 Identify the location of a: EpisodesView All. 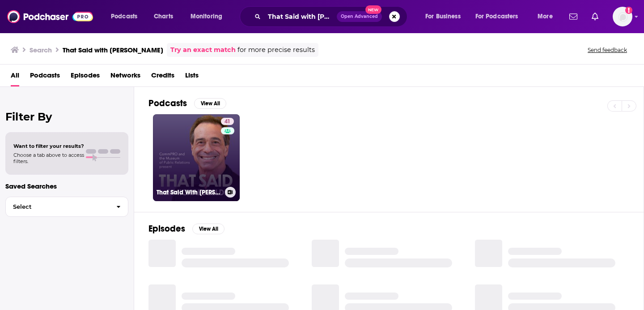
(186, 228).